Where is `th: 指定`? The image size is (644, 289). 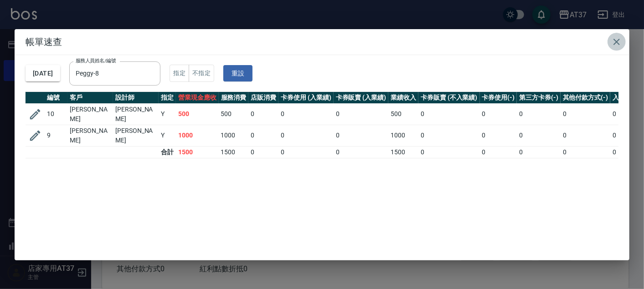
th: 指定 is located at coordinates (167, 98).